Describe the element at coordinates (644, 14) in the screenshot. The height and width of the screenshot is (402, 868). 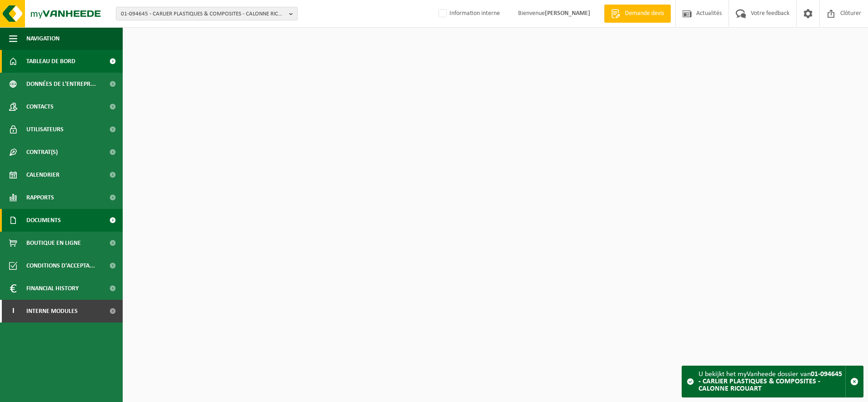
I see `span: Demande devis` at that location.